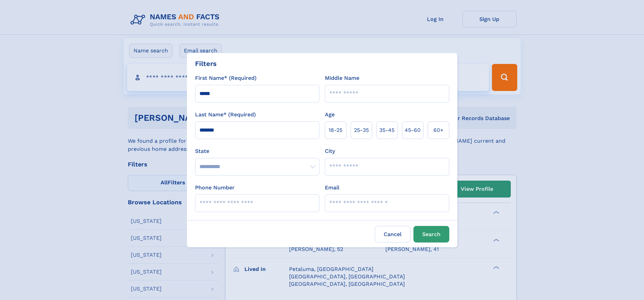 The height and width of the screenshot is (300, 644). What do you see at coordinates (387, 130) in the screenshot?
I see `span: 35‑45` at bounding box center [387, 130].